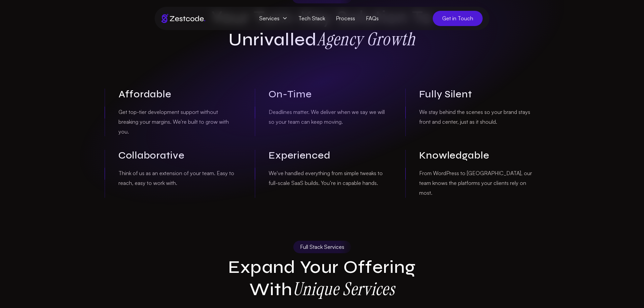 The image size is (644, 308). What do you see at coordinates (311, 18) in the screenshot?
I see `a: Tech Stack` at bounding box center [311, 18].